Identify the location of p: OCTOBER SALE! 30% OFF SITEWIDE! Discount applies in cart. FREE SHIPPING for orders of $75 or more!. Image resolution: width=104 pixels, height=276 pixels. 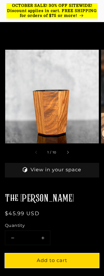
(52, 11).